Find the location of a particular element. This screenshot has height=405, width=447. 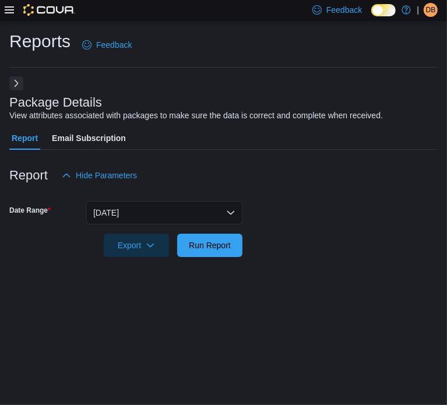

img: Cova is located at coordinates (49, 10).